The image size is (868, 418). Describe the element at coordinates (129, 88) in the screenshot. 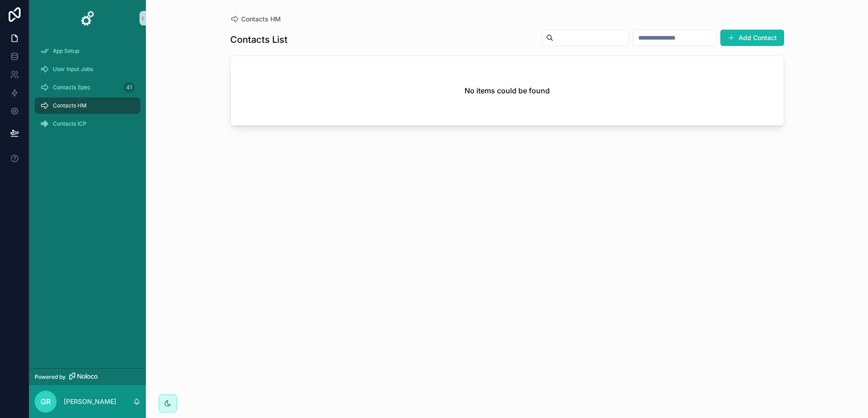

I see `div: 41` at that location.